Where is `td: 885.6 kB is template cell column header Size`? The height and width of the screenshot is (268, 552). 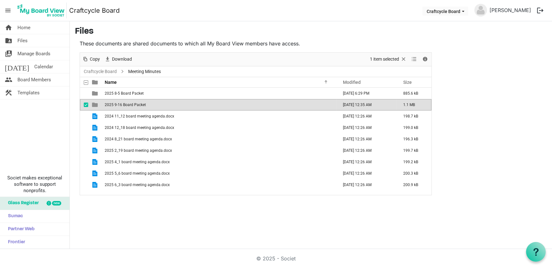
td: 885.6 kB is template cell column header Size is located at coordinates (414, 93).